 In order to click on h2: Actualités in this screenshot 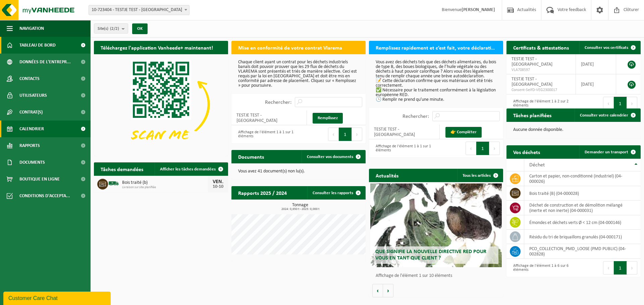, I will do `click(387, 176)`.